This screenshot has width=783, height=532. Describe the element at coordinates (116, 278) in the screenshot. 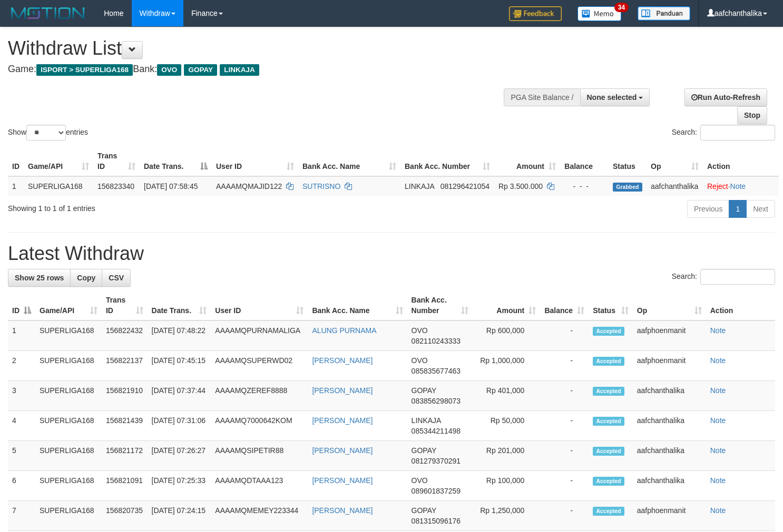

I see `a: CSV` at that location.